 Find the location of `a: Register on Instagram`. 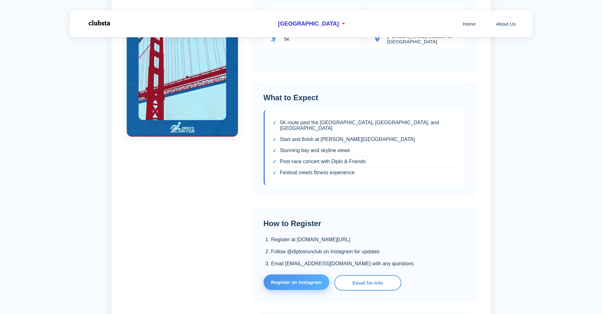

a: Register on Instagram is located at coordinates (296, 282).